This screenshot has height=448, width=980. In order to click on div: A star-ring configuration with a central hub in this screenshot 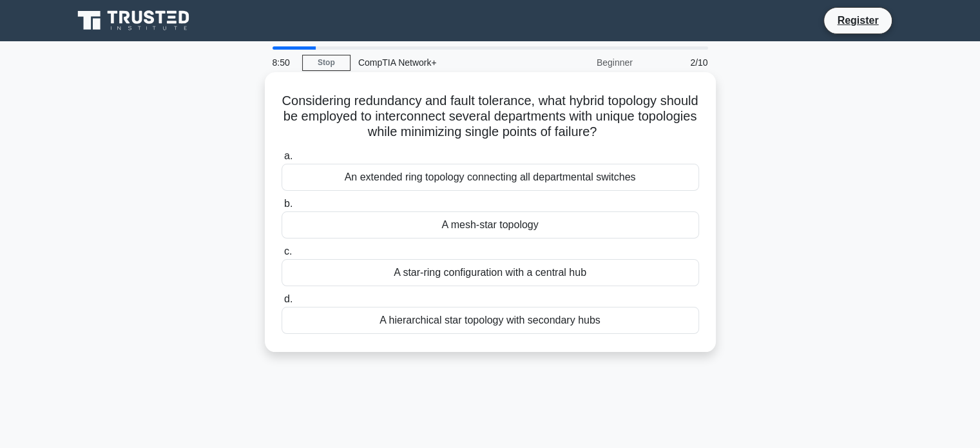, I will do `click(490, 272)`.